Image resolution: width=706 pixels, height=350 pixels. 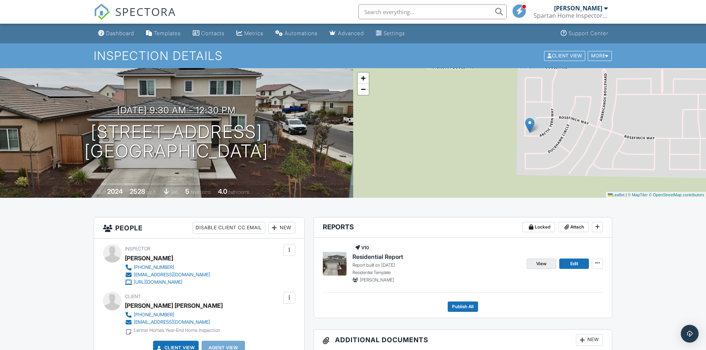 What do you see at coordinates (676, 195) in the screenshot?
I see `a: © OpenStreetMap contributors` at bounding box center [676, 195].